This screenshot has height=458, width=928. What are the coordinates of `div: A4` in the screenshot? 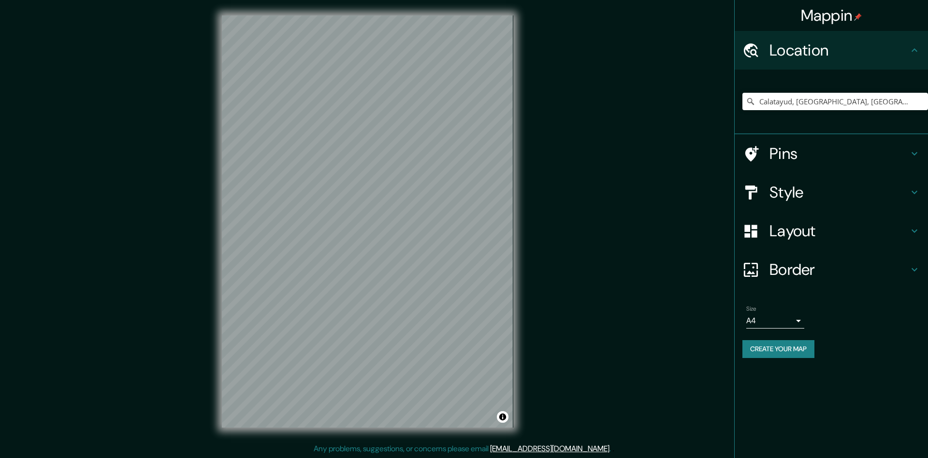 It's located at (775, 321).